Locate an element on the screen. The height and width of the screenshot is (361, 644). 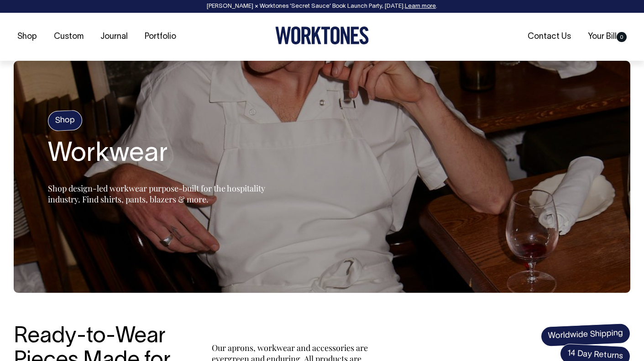
span: Shop design-led workwear purpose-built for the hospitality industry. Find shirts, pants, blazers ... is located at coordinates (156, 194).